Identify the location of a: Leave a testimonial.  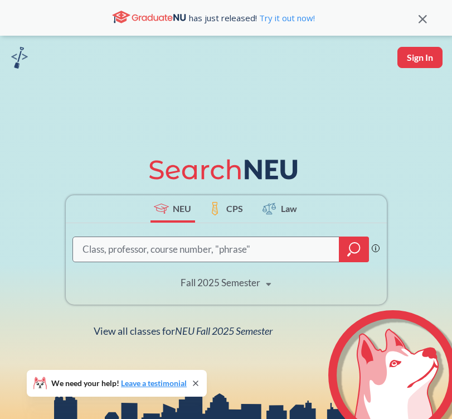
(154, 383).